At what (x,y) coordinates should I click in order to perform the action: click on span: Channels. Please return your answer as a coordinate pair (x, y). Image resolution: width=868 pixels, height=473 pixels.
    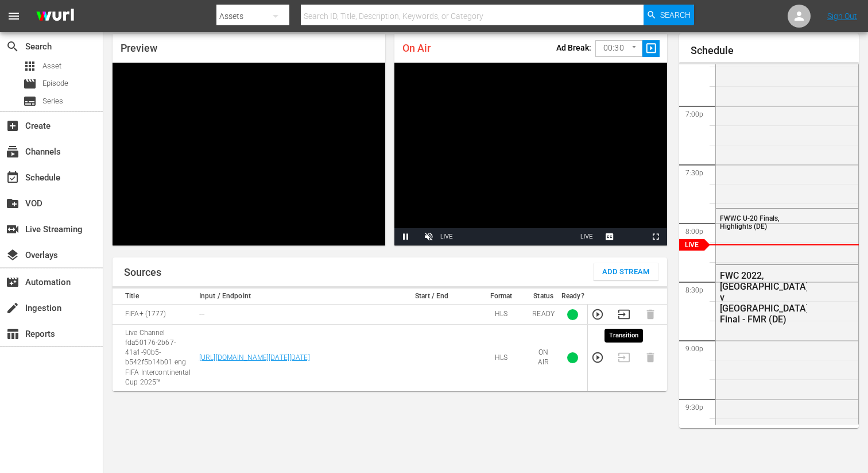
    Looking at the image, I should click on (13, 151).